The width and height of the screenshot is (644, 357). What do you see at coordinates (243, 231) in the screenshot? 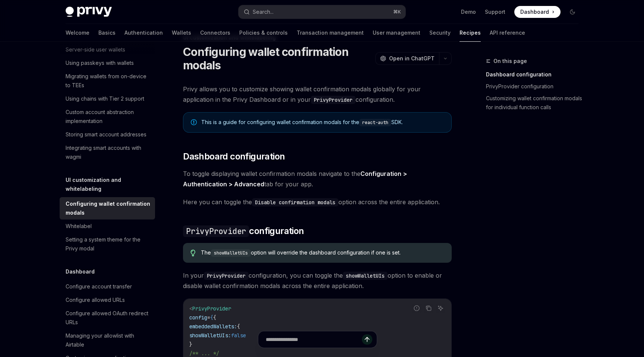
I see `span: configuration` at bounding box center [243, 231].